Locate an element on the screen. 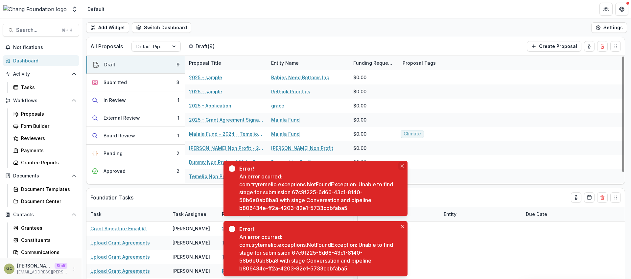  span: Workflows is located at coordinates (41, 101).